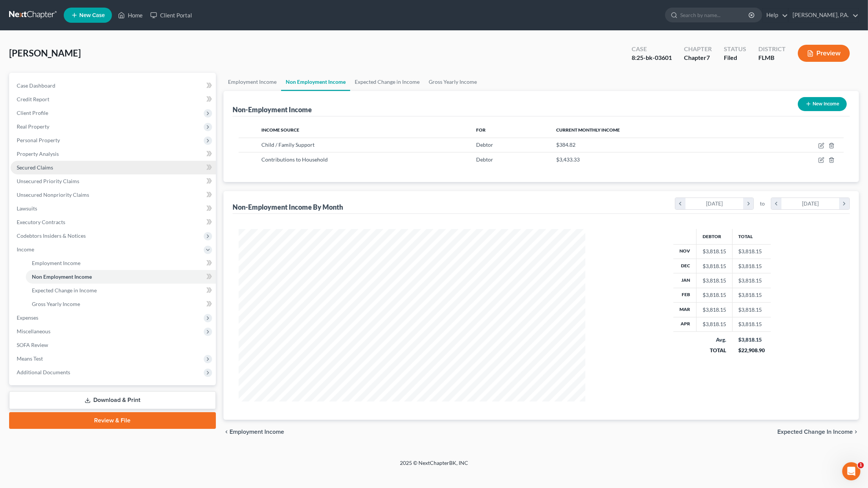 The image size is (868, 488). I want to click on span: Expenses, so click(27, 318).